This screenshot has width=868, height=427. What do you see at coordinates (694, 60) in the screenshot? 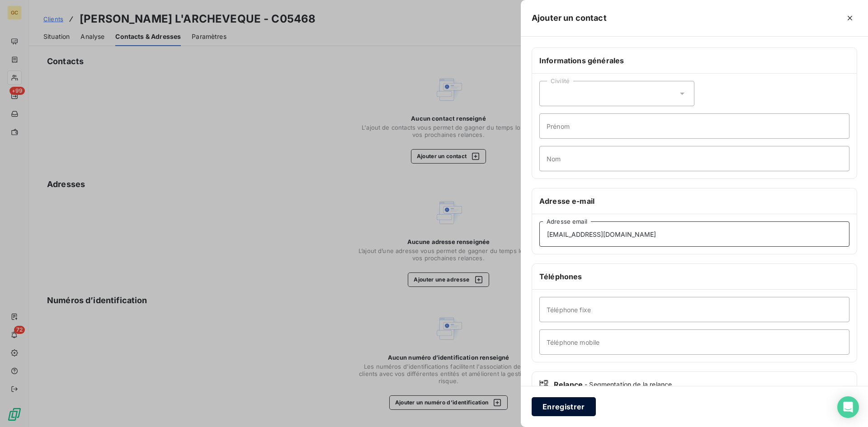
I see `h6: Informations générales` at bounding box center [694, 60].